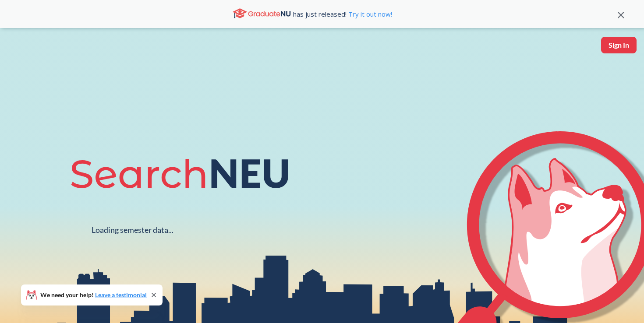  What do you see at coordinates (343, 14) in the screenshot?
I see `span: has just released!` at bounding box center [343, 14].